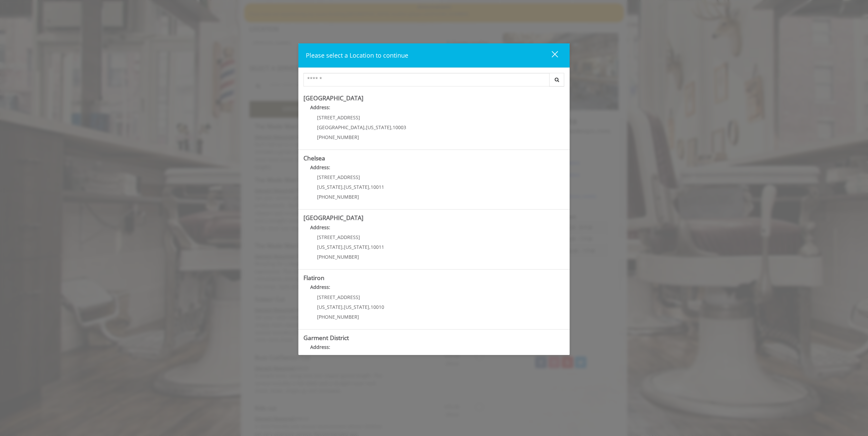  I want to click on b: Flatiron, so click(314, 278).